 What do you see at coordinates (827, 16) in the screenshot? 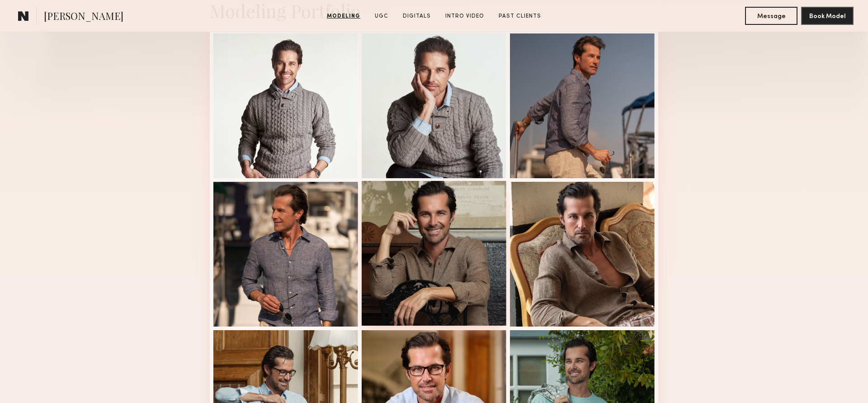
I see `button: Book Model` at bounding box center [827, 16].